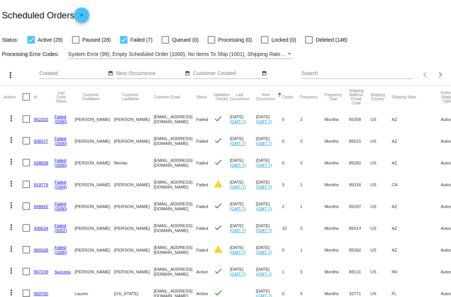  Describe the element at coordinates (240, 97) in the screenshot. I see `button: Change sorting for LastOccurrenceUtc` at that location.